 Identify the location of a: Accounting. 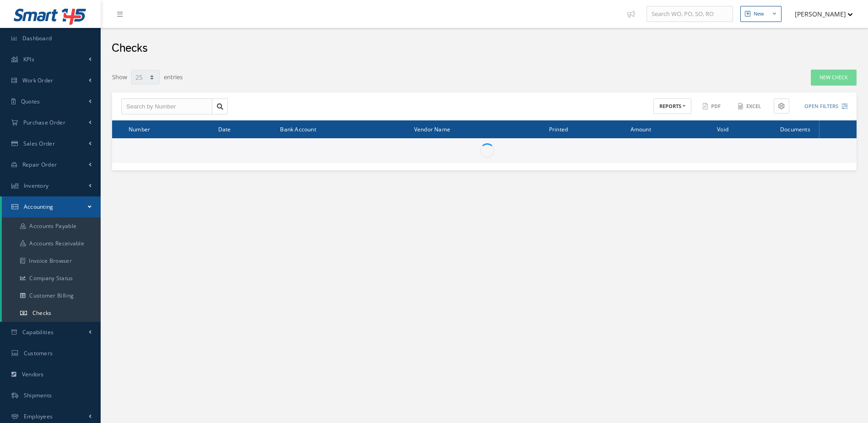
(52, 207).